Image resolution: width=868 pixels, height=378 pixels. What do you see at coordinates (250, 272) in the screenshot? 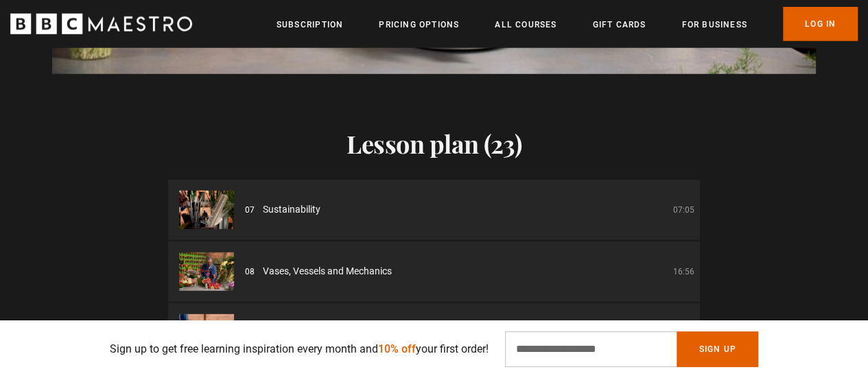
I see `p: 08` at bounding box center [250, 272].